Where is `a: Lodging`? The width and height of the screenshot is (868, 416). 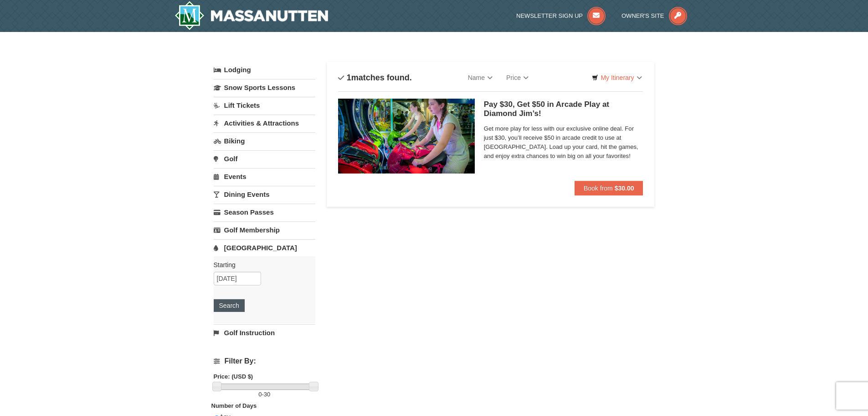
a: Lodging is located at coordinates (264, 70).